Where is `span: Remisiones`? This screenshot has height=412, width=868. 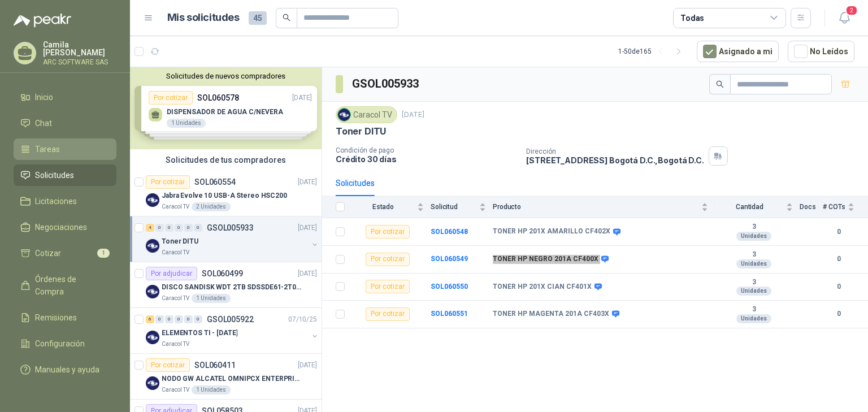 span: Remisiones is located at coordinates (56, 318).